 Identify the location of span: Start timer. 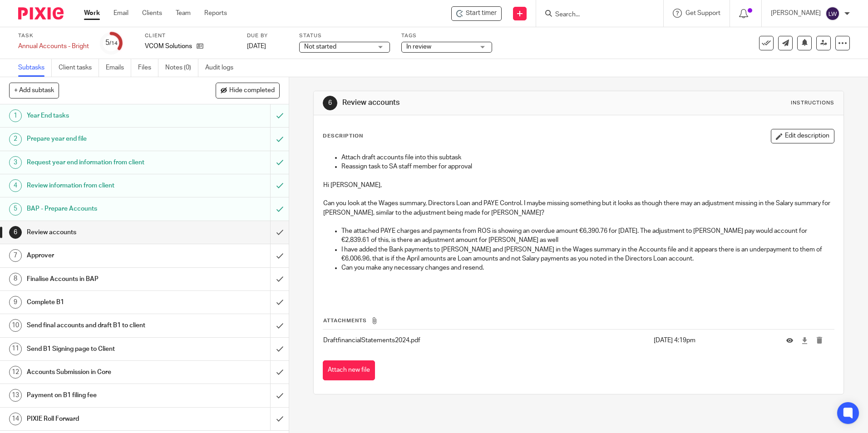
(481, 13).